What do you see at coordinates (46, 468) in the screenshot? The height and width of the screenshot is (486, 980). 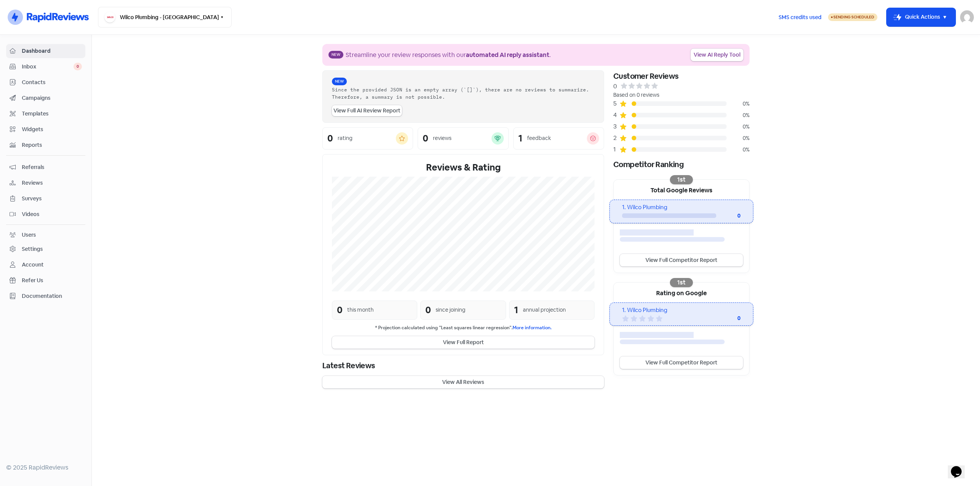 I see `div: © 2025 RapidReviews` at bounding box center [46, 468].